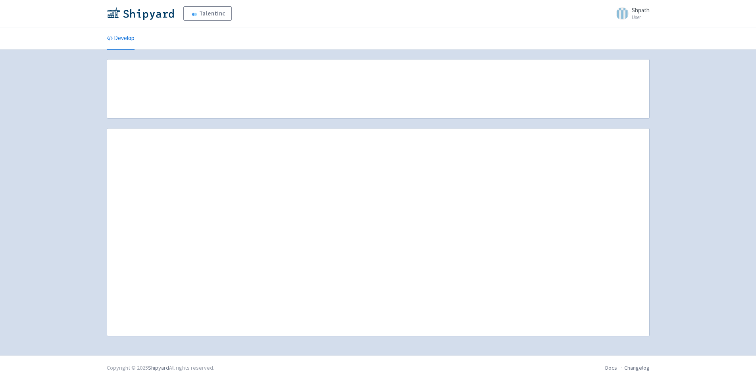 This screenshot has width=756, height=378. What do you see at coordinates (208, 13) in the screenshot?
I see `a: TalentInc` at bounding box center [208, 13].